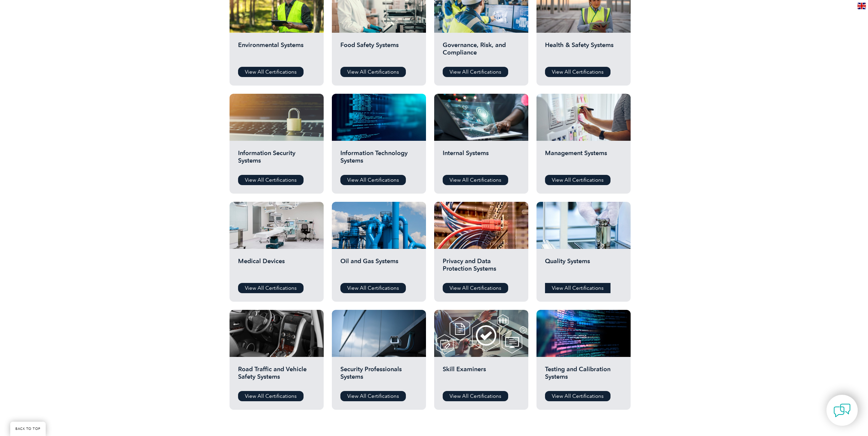 The height and width of the screenshot is (436, 868). I want to click on a: BACK TO TOP, so click(28, 429).